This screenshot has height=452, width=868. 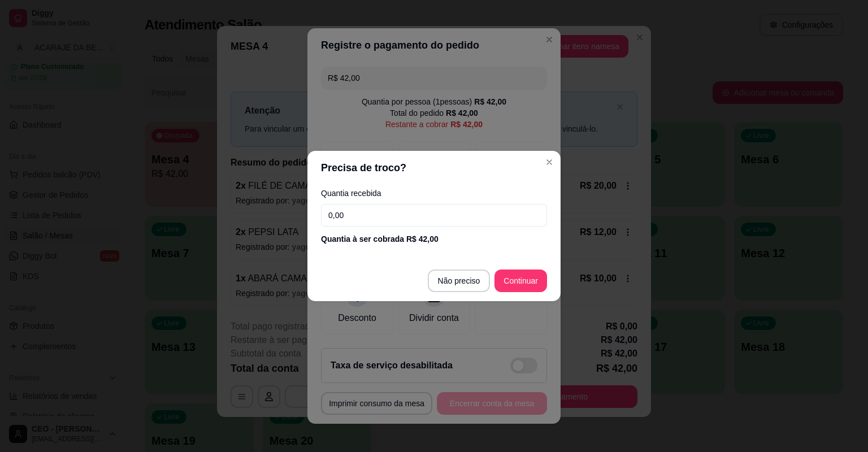 I want to click on div: Quantia à ser cobrada R$ 42,00, so click(x=434, y=239).